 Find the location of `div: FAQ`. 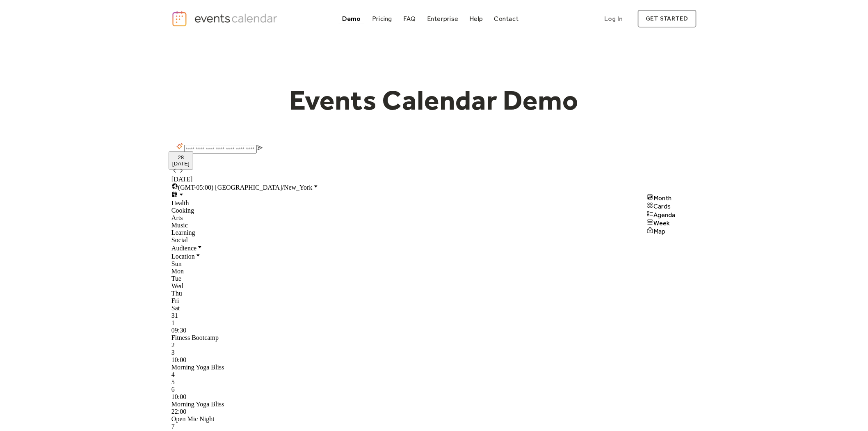

div: FAQ is located at coordinates (410, 18).